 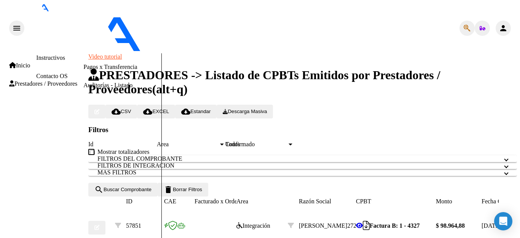 What do you see at coordinates (196, 111) in the screenshot?
I see `span: Estandar` at bounding box center [196, 111].